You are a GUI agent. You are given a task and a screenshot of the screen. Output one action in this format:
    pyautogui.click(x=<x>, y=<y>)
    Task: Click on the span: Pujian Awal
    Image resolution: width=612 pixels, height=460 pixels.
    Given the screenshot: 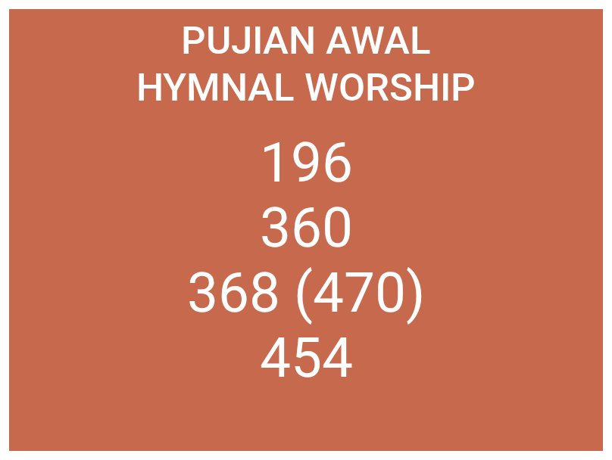 What is the action you would take?
    pyautogui.click(x=306, y=40)
    